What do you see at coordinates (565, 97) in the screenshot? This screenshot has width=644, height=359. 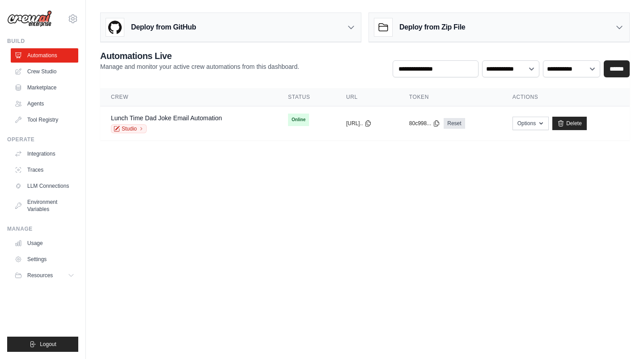 I see `th: Actions` at bounding box center [565, 97].